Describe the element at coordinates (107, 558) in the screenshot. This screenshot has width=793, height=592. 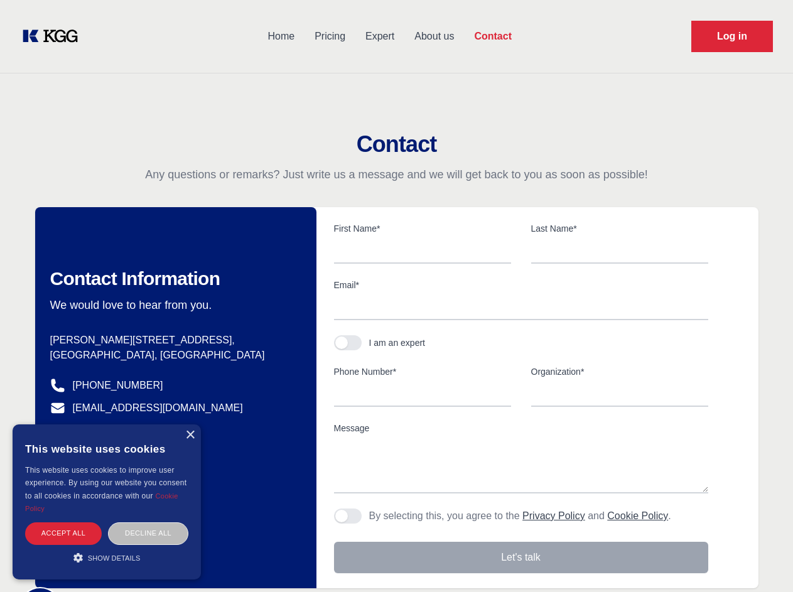
I see `div: Show details` at that location.